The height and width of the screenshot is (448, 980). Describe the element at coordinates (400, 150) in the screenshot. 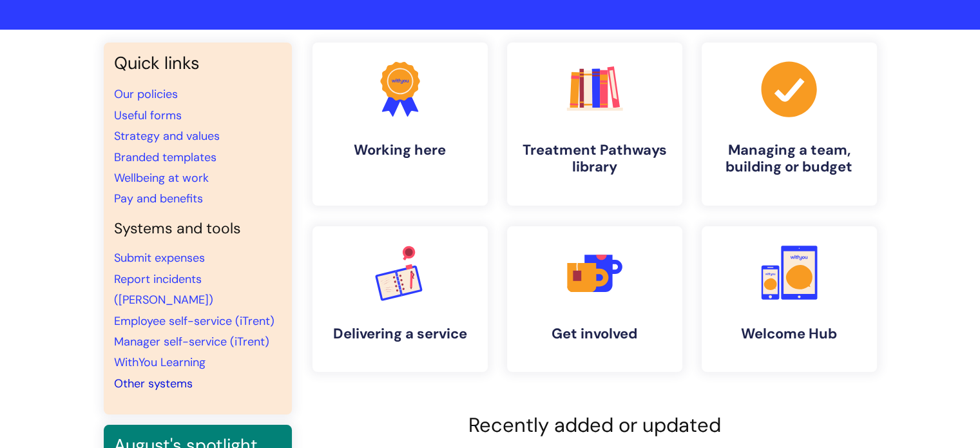

I see `h4: Working here` at that location.